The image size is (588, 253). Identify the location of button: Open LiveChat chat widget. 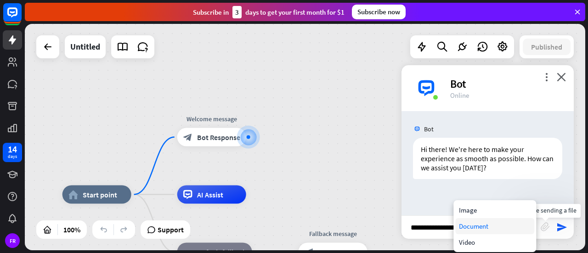
(21, 17).